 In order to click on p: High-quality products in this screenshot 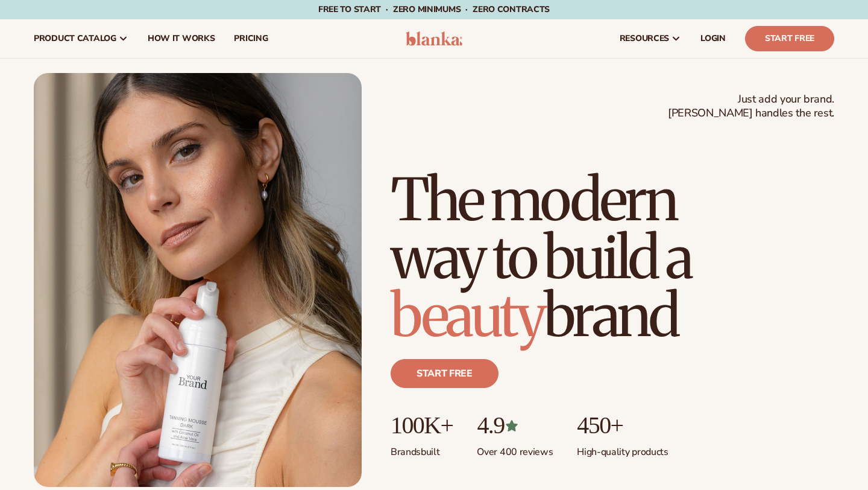, I will do `click(622, 448)`.